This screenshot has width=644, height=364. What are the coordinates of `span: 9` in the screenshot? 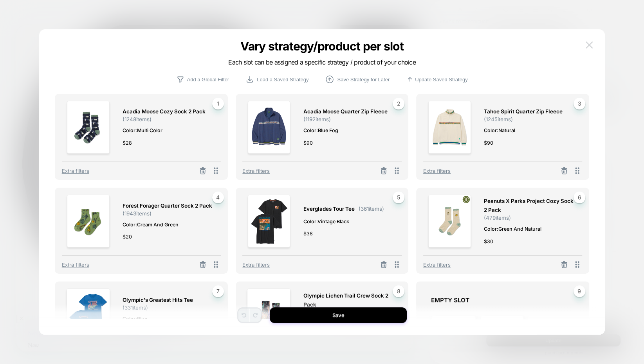 It's located at (580, 292).